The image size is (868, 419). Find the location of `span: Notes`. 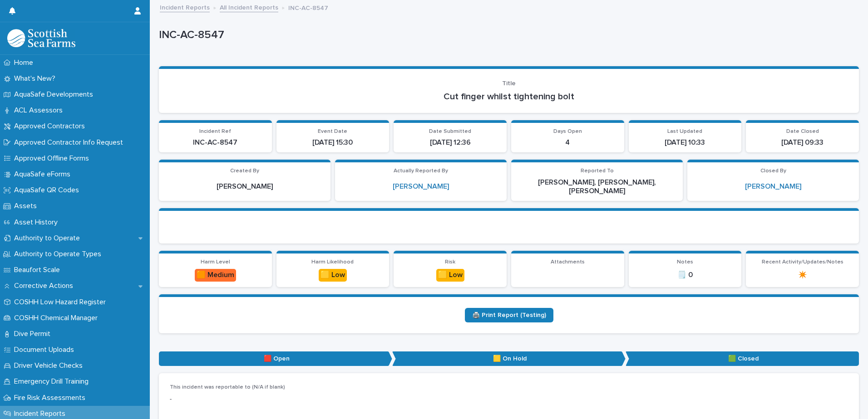

span: Notes is located at coordinates (685, 262).